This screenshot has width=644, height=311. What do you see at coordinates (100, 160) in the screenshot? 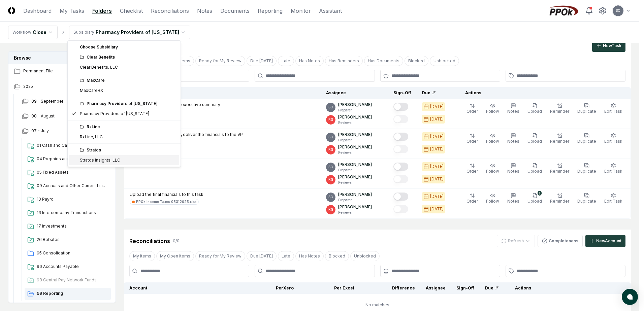
I see `div: Stratos Insights, LLC` at bounding box center [100, 160].